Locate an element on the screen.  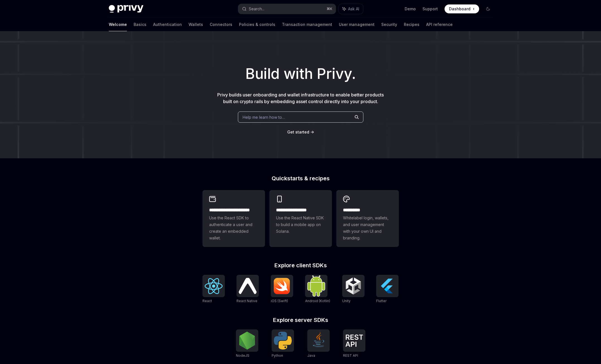
img: Java is located at coordinates (319, 341).